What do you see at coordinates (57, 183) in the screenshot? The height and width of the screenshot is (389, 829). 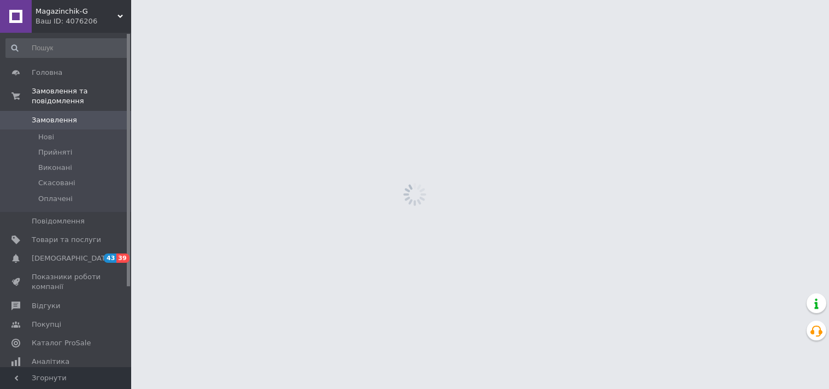 I see `span: Скасовані` at bounding box center [57, 183].